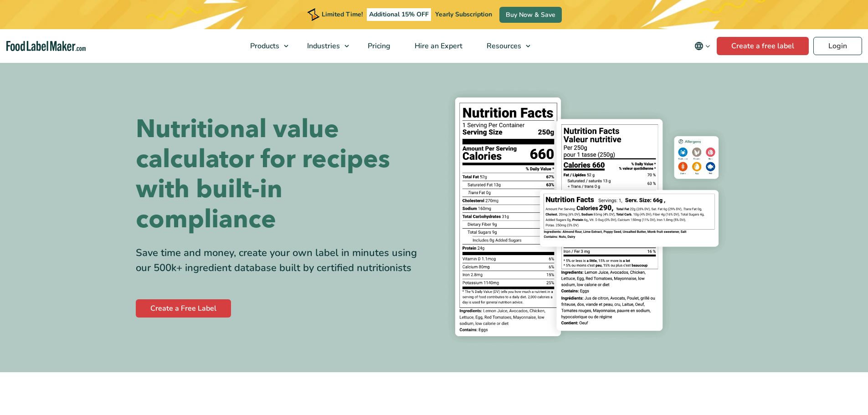 This screenshot has width=868, height=415. What do you see at coordinates (378, 46) in the screenshot?
I see `span: Pricing` at bounding box center [378, 46].